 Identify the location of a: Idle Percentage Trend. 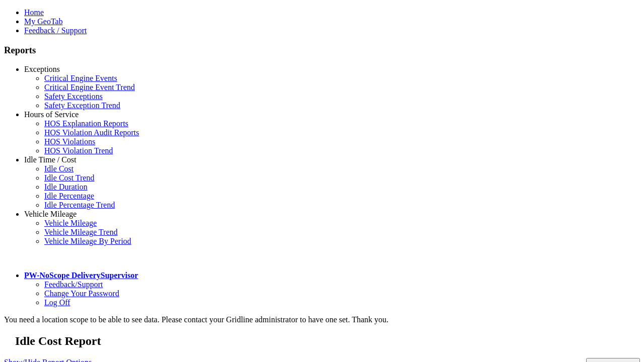
(79, 204).